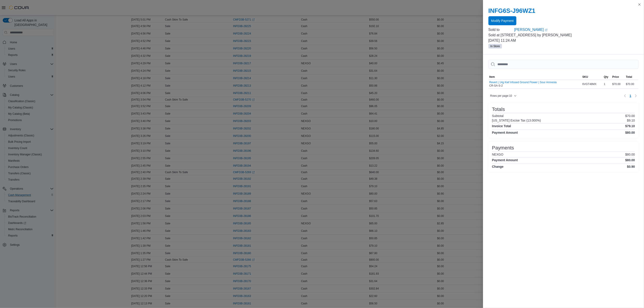 The height and width of the screenshot is (308, 644). What do you see at coordinates (501, 30) in the screenshot?
I see `div: Sold to` at bounding box center [501, 30].